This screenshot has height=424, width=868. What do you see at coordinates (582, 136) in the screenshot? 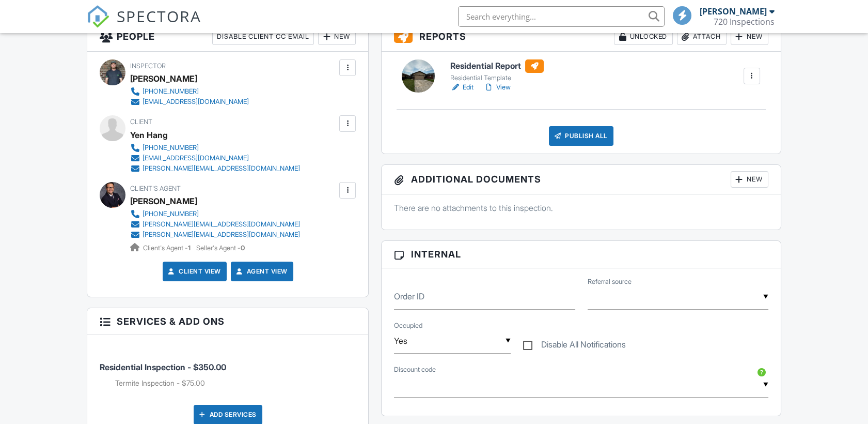
I see `div: Publish All` at bounding box center [582, 136].